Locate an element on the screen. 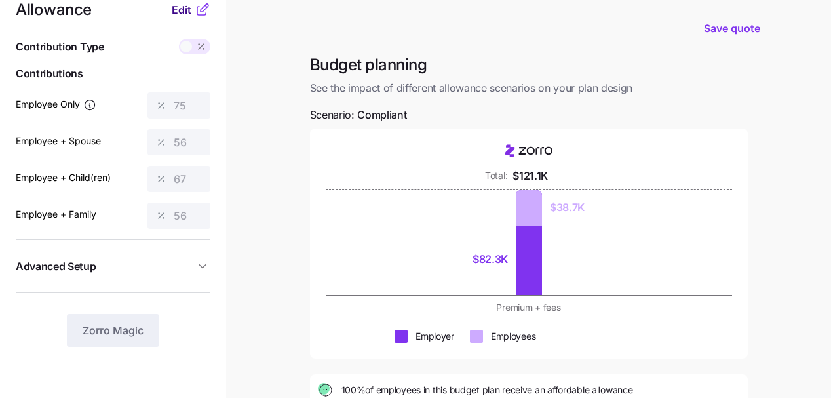 The height and width of the screenshot is (398, 831). label: Employee + Family is located at coordinates (56, 214).